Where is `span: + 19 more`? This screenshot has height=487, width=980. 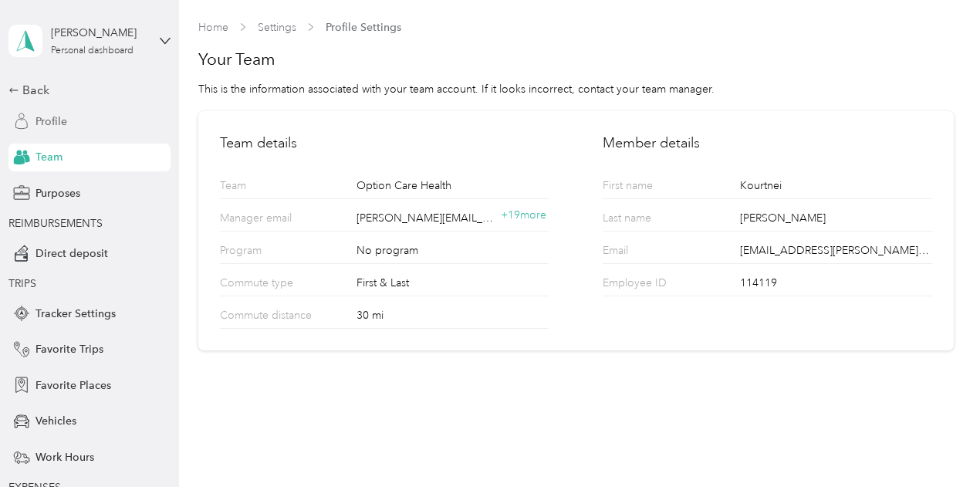
span: + 19 more is located at coordinates (523, 214).